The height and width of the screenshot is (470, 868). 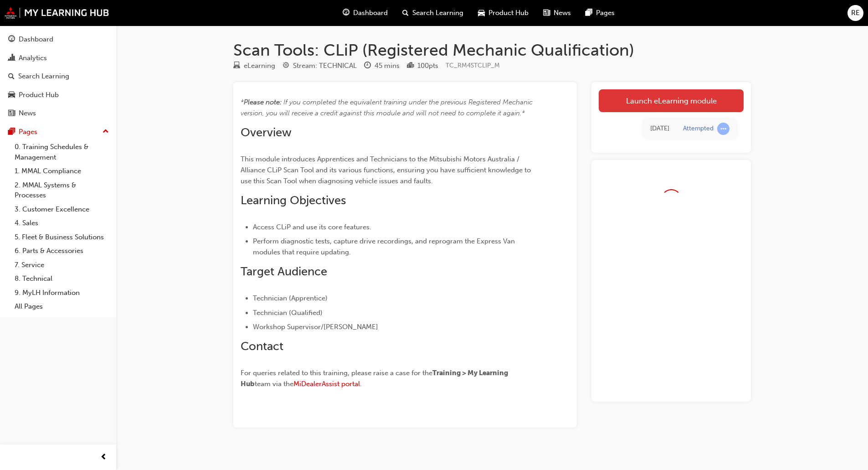 I want to click on span: MiDealerAssist portal, so click(x=327, y=383).